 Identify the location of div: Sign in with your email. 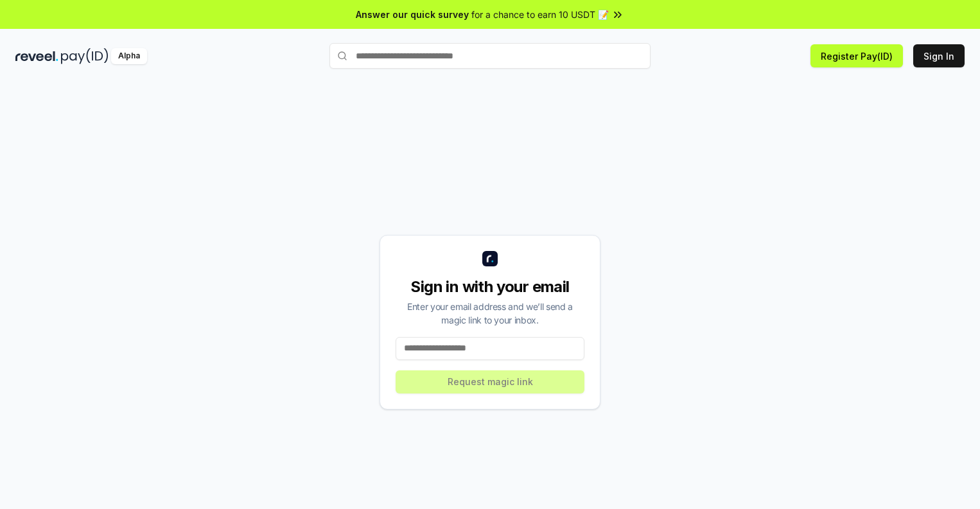
(490, 287).